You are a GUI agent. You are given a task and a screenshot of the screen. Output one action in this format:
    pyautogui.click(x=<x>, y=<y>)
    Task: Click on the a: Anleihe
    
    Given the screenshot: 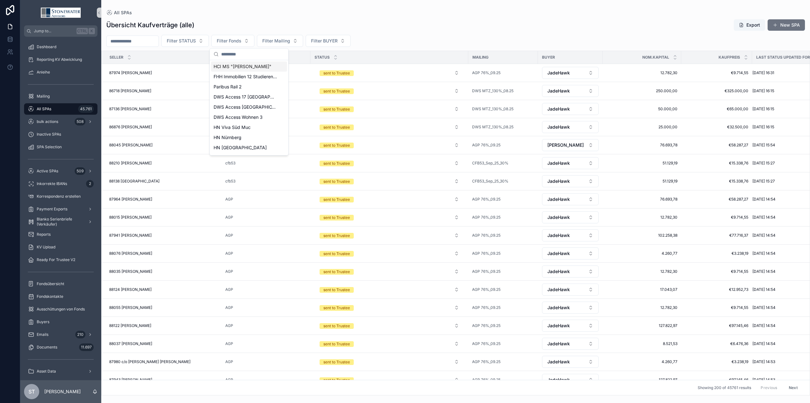 What is the action you would take?
    pyautogui.click(x=61, y=72)
    